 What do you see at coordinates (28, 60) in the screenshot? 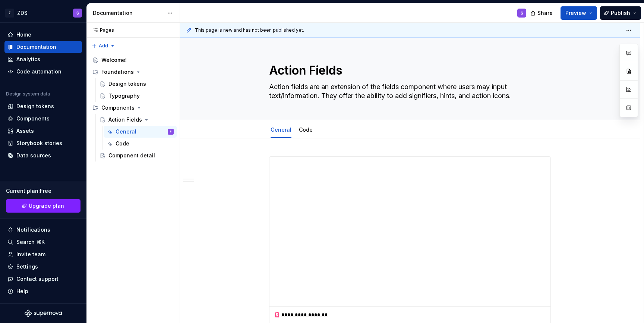
I see `div: Analytics` at bounding box center [28, 60].